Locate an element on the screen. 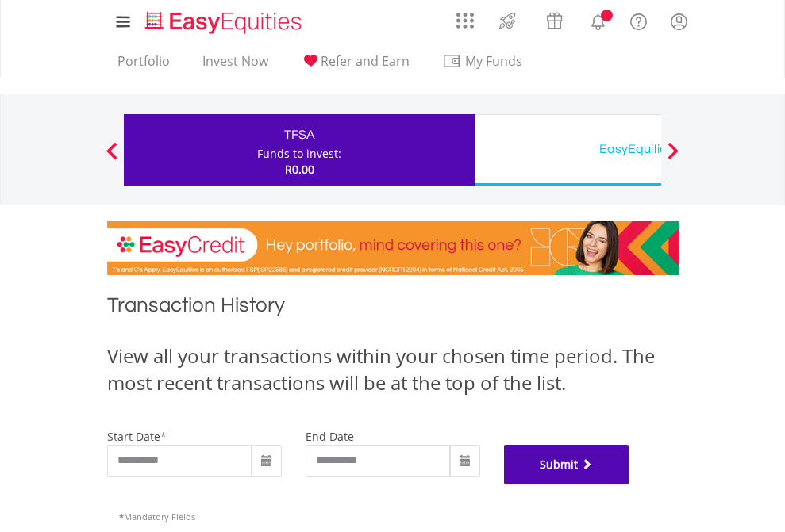 The height and width of the screenshot is (532, 785). span: R0.00 is located at coordinates (299, 169).